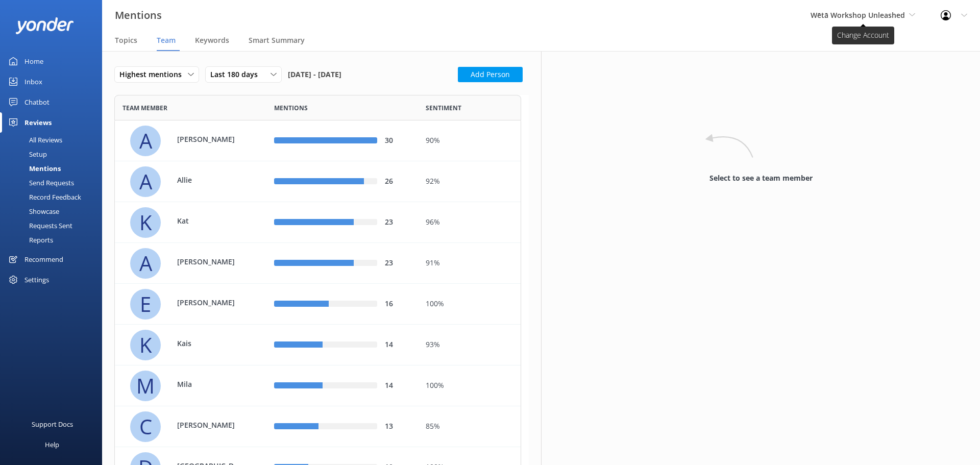  Describe the element at coordinates (33, 211) in the screenshot. I see `div: Showcase` at that location.